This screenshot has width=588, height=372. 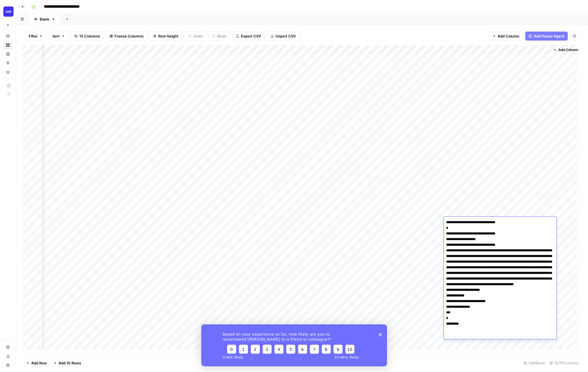 I want to click on a: Browse, so click(x=8, y=45).